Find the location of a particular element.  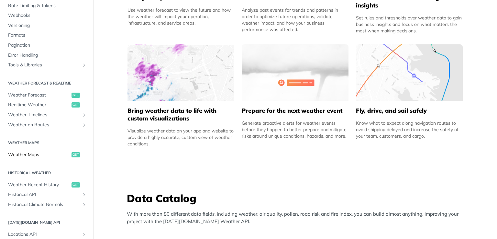

a: Weather Mapsget is located at coordinates (47, 155).